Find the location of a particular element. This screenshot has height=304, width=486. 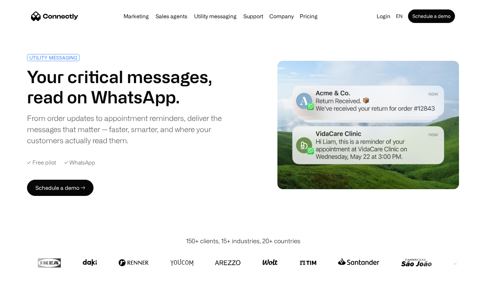

a: Support is located at coordinates (253, 16).